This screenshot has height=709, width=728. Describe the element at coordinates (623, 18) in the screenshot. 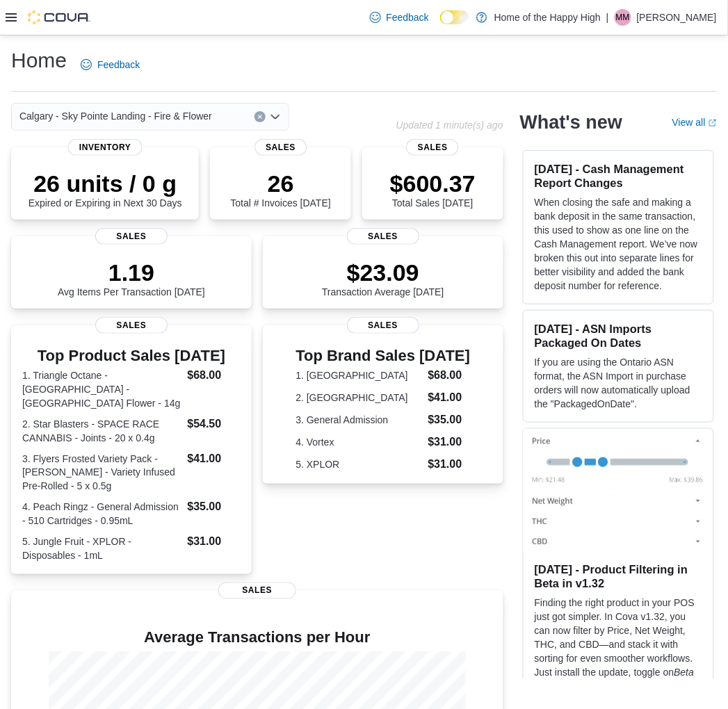

I see `div: Missy McErlain` at that location.